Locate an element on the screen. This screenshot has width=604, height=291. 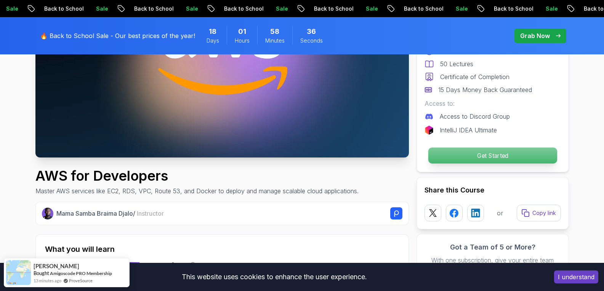
p: Access to: is located at coordinates (493, 104).